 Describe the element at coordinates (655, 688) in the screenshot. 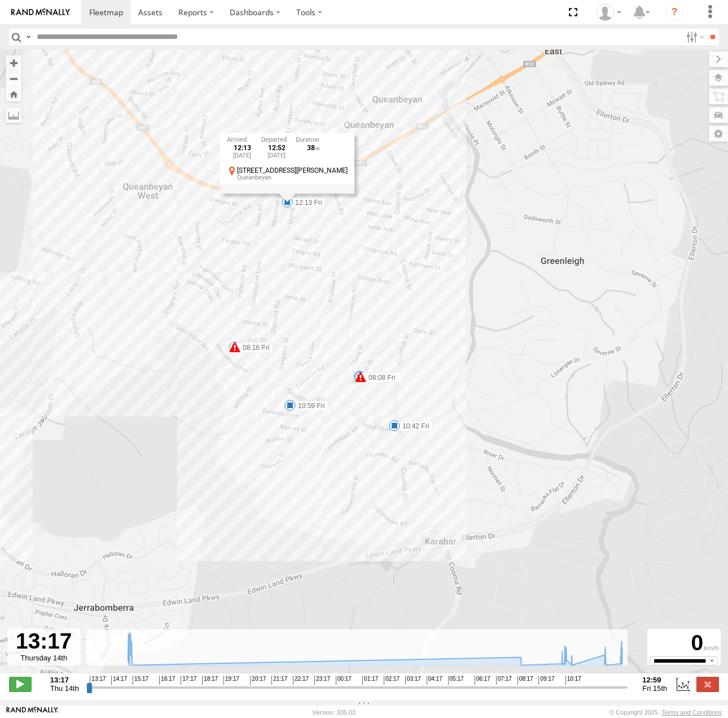

I see `span: Fri 15th Aug 2025` at that location.